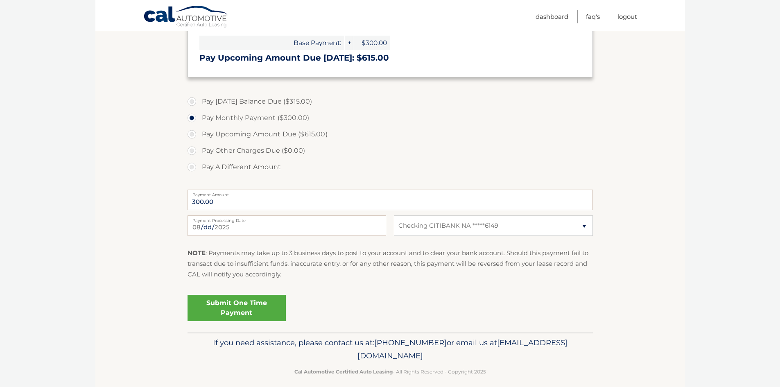 The image size is (780, 387). I want to click on a: Cal Automotive, so click(186, 17).